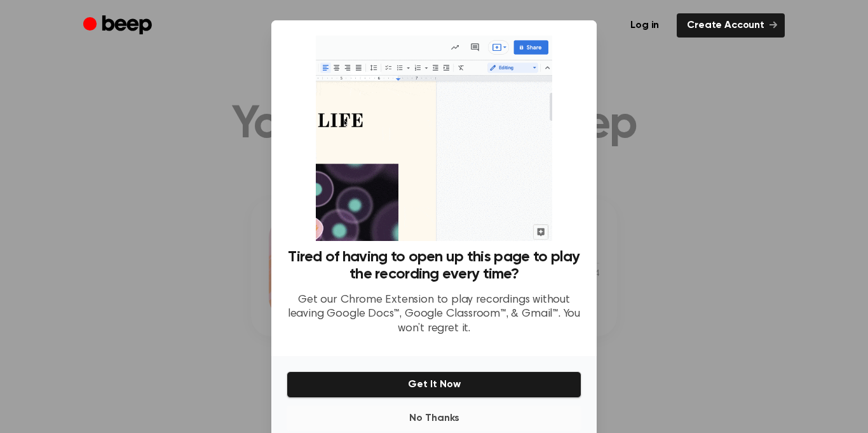  Describe the element at coordinates (731, 26) in the screenshot. I see `a: Create Account` at that location.